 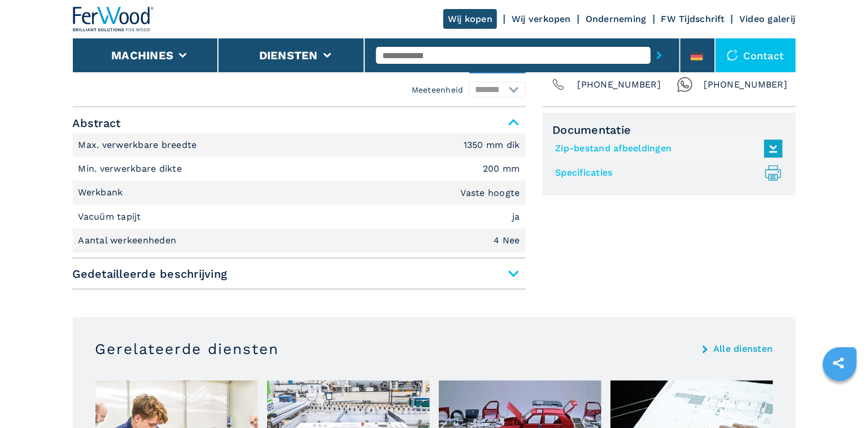 What do you see at coordinates (492, 145) in the screenshot?
I see `em: 1350 mm dik` at bounding box center [492, 145].